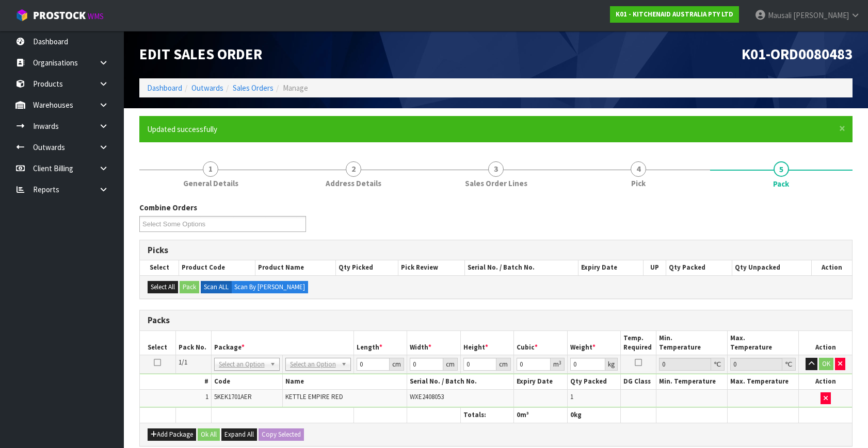  What do you see at coordinates (193, 343) in the screenshot?
I see `th: Pack No.` at bounding box center [193, 343].